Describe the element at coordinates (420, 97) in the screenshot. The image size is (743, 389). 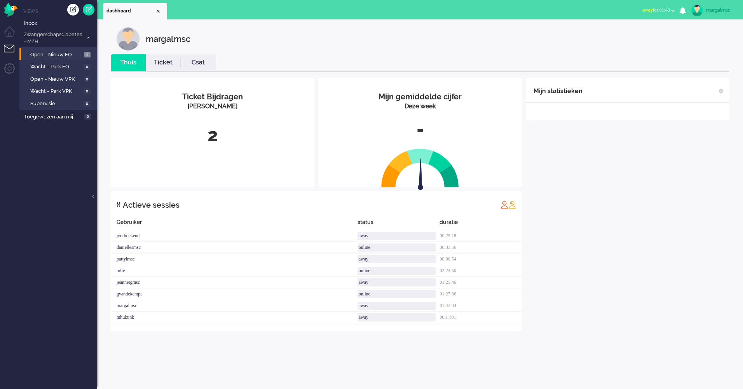
I see `div: Mijn gemiddelde cijfer` at that location.